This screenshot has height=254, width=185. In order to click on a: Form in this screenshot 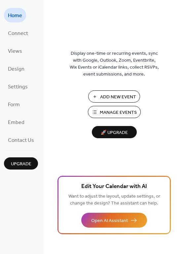, I will do `click(14, 104)`.